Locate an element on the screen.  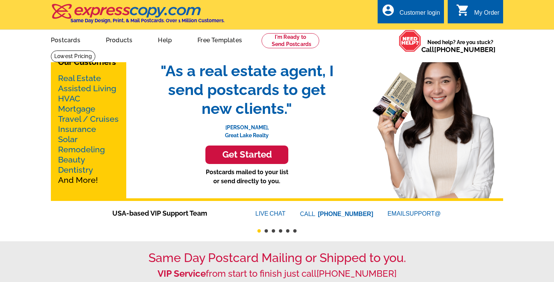
h1: Same Day Postcard Mailing or Shipped to you. is located at coordinates (277, 258).